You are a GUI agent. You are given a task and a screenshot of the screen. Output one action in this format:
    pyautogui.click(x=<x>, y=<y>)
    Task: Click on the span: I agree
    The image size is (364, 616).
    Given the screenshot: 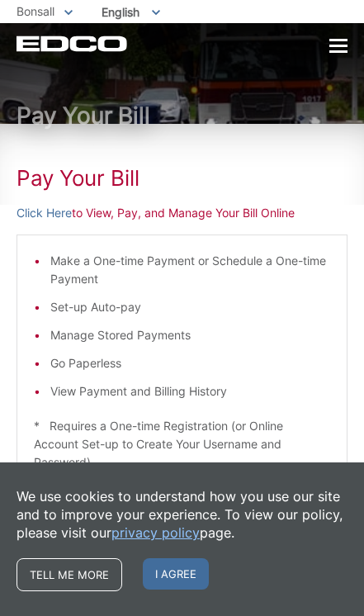 What is the action you would take?
    pyautogui.click(x=175, y=574)
    